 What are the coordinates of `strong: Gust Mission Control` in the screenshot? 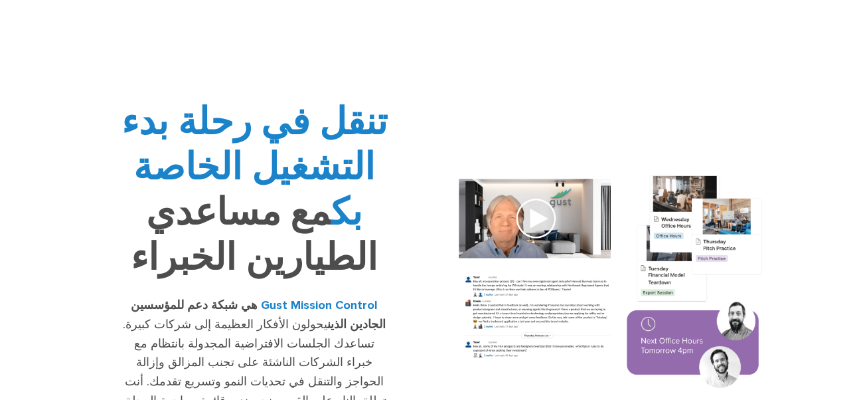 It's located at (319, 305).